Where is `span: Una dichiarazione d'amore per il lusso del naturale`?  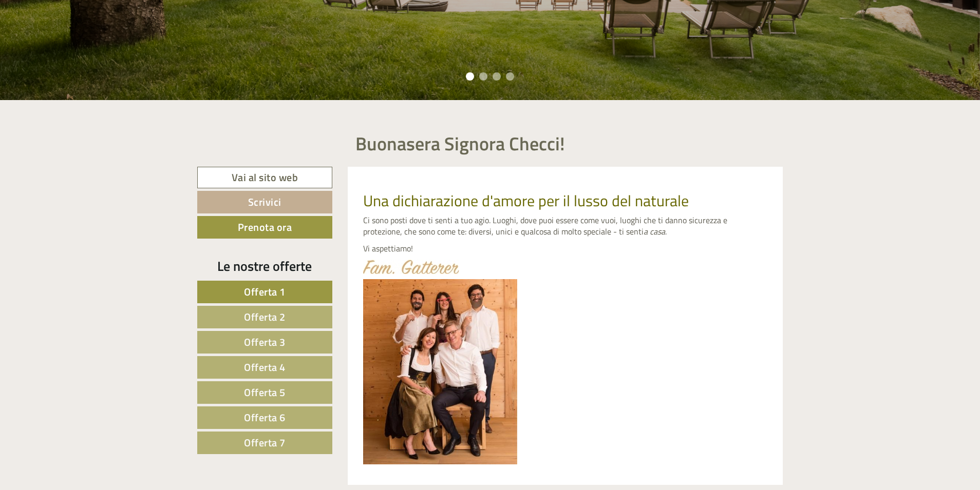
span: Una dichiarazione d'amore per il lusso del naturale is located at coordinates (526, 201).